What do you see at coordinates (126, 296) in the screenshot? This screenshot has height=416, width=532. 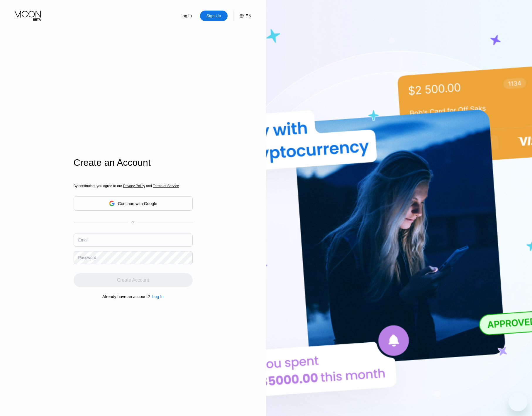 I see `div: Already have an account?` at bounding box center [126, 296].